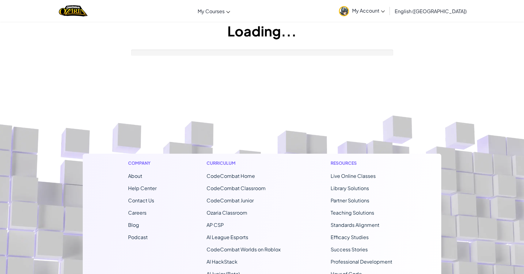  I want to click on a: My Account, so click(362, 11).